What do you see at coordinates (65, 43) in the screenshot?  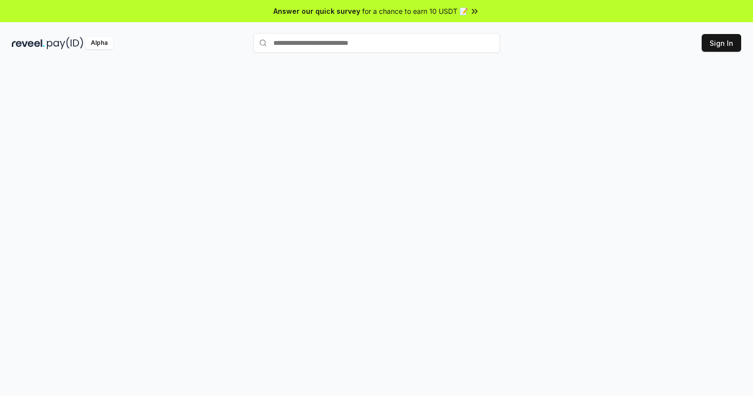 I see `img: pay_id` at bounding box center [65, 43].